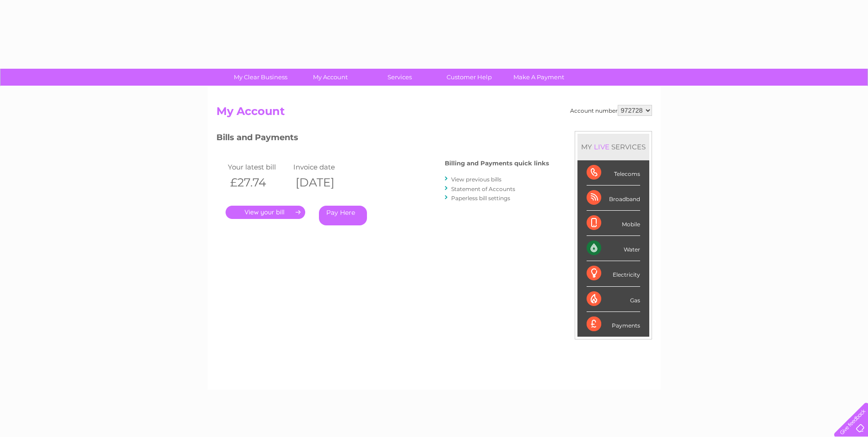  Describe the element at coordinates (613, 223) in the screenshot. I see `div: Mobile` at that location.